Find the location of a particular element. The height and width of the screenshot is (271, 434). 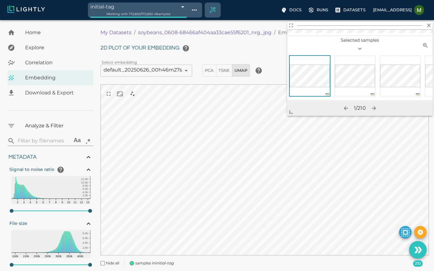

p: My Datasets is located at coordinates (116, 33).